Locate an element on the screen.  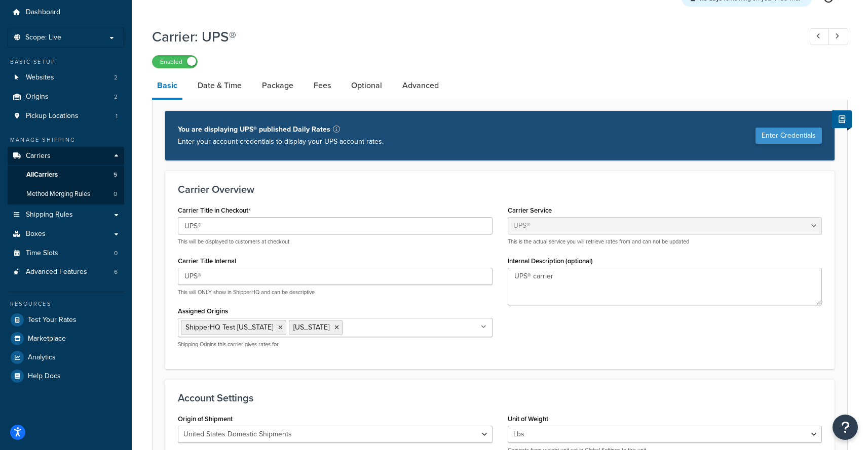
li: Websites is located at coordinates (66, 78).